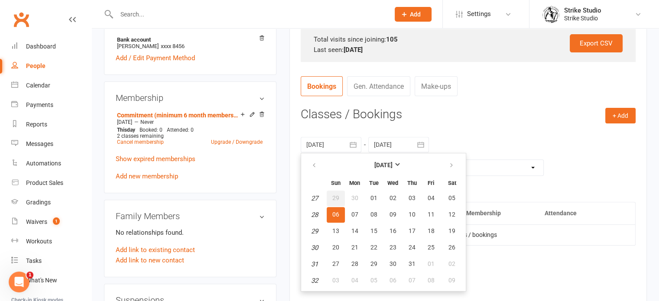  Describe the element at coordinates (51, 144) in the screenshot. I see `a: Messages` at that location.